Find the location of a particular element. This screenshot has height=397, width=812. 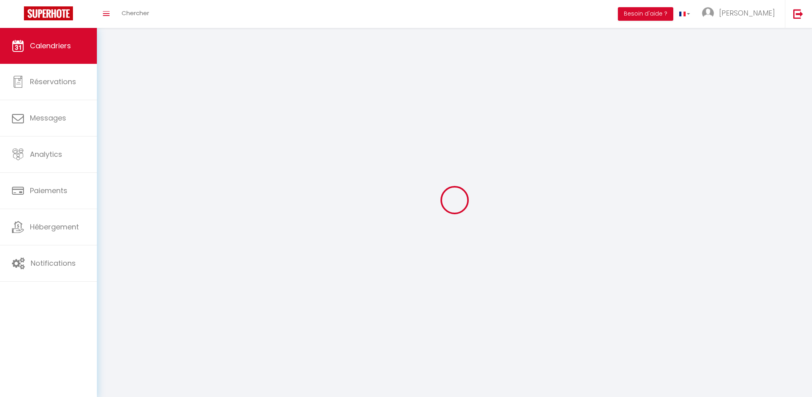

img: logout is located at coordinates (798, 14).